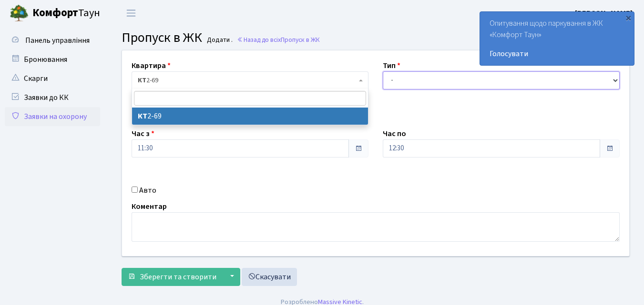  Describe the element at coordinates (149, 207) in the screenshot. I see `label: Коментар` at that location.